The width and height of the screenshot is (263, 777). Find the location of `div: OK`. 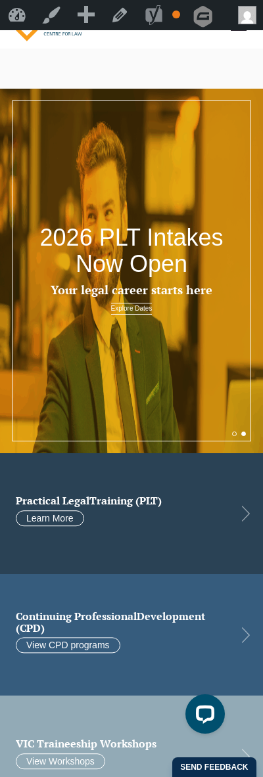

div: OK is located at coordinates (176, 14).